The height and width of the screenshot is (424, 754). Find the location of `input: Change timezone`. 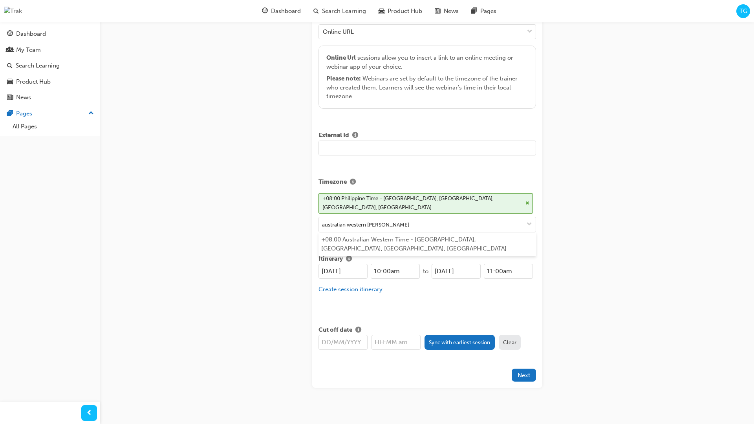

input: Change timezone is located at coordinates (427, 225).